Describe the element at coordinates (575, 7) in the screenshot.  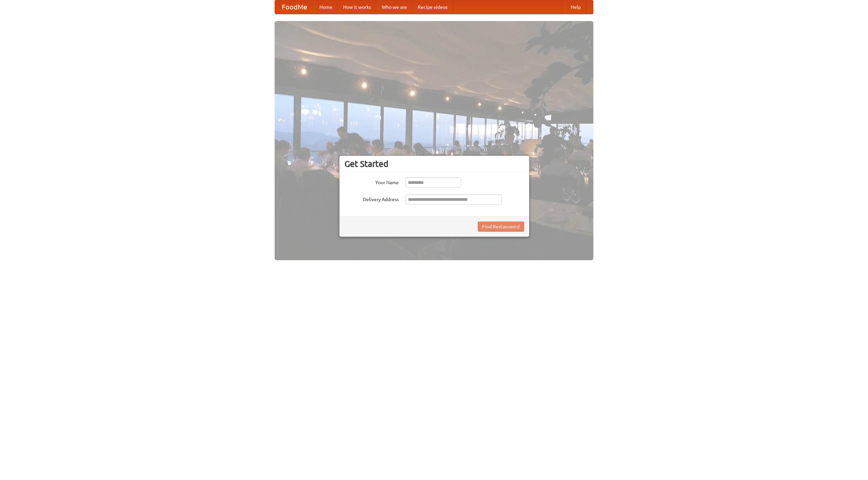
I see `a: Help` at that location.